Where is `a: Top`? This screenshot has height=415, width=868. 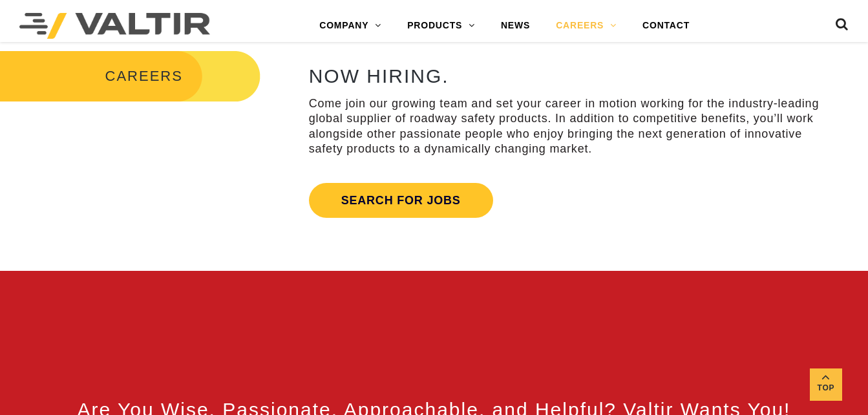
a: Top is located at coordinates (826, 385).